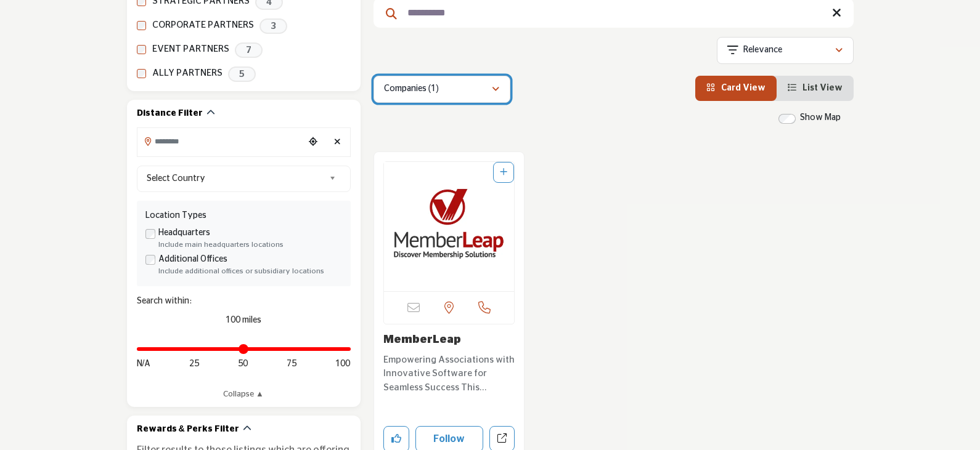 Image resolution: width=980 pixels, height=450 pixels. Describe the element at coordinates (243, 364) in the screenshot. I see `span: 50` at that location.